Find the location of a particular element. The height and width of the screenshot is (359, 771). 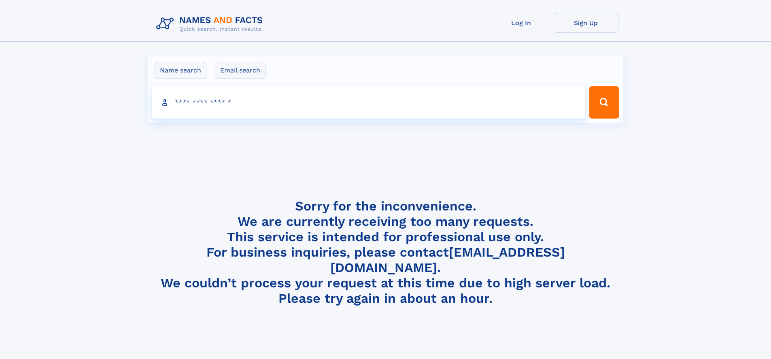

label: Name search is located at coordinates (181, 70).